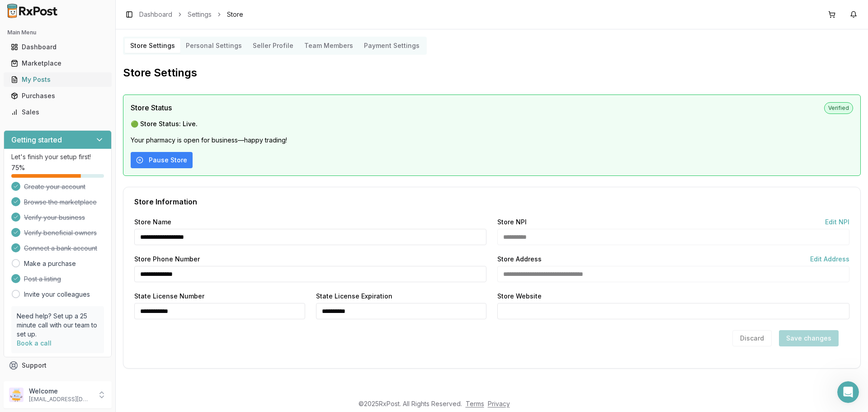 Image resolution: width=868 pixels, height=412 pixels. What do you see at coordinates (151, 108) in the screenshot?
I see `span: Store Status` at bounding box center [151, 108].